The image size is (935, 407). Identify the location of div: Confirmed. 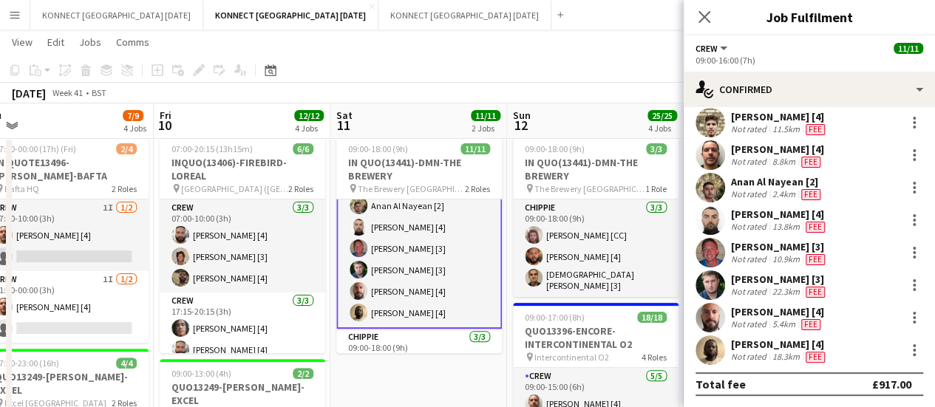
(810, 89).